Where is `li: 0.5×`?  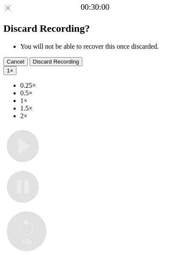 li: 0.5× is located at coordinates (104, 93).